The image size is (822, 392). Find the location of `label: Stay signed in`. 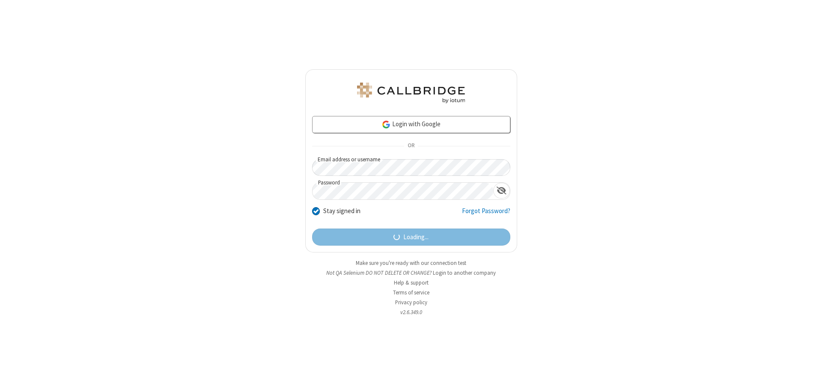

label: Stay signed in is located at coordinates (341, 211).